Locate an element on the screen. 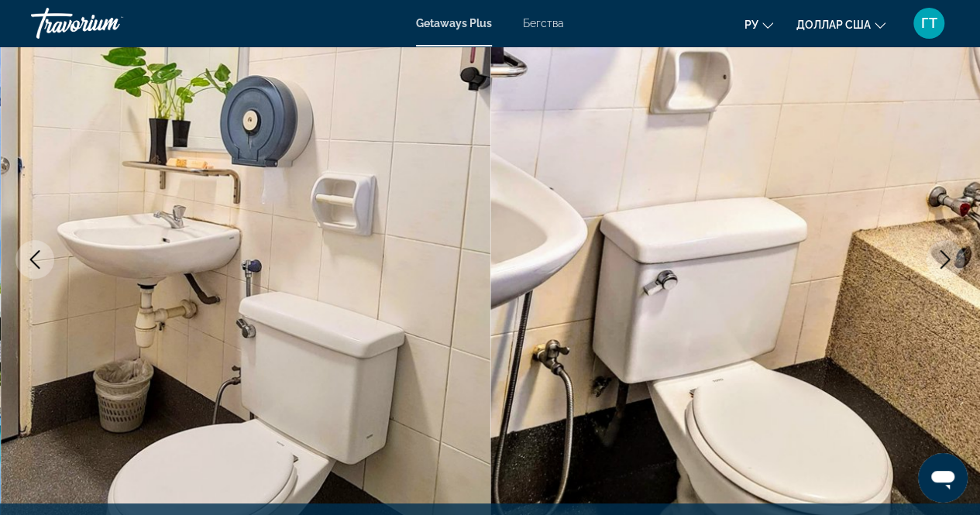 This screenshot has height=515, width=980. button: Изменить язык is located at coordinates (758, 24).